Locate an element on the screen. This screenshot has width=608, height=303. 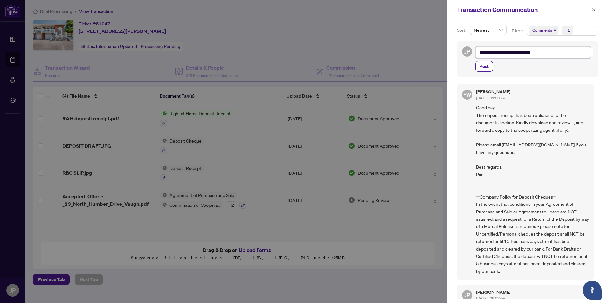
button: Open asap is located at coordinates (592, 290).